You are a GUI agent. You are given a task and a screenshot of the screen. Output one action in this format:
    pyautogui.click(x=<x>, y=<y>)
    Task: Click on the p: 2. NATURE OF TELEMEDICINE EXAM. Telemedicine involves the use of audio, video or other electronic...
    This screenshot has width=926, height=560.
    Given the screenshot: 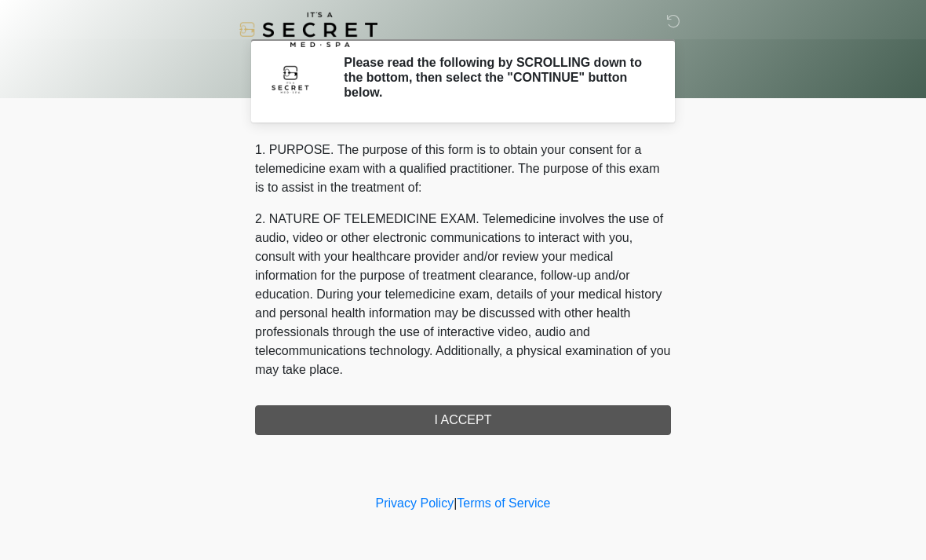 What is the action you would take?
    pyautogui.click(x=463, y=294)
    